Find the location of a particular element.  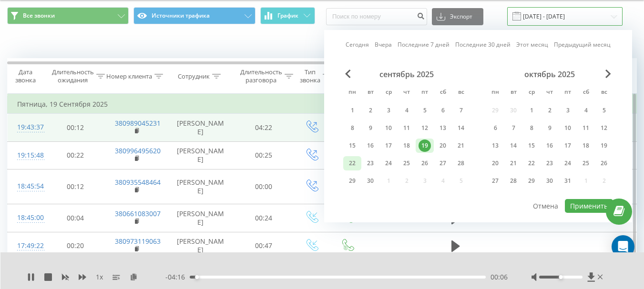

div: вс 21 сент. 2025 г. is located at coordinates (461, 146).